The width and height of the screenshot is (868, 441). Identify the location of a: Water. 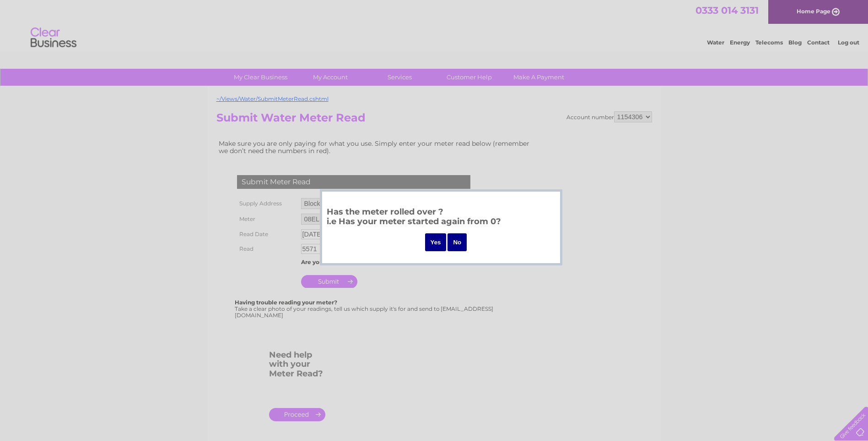
(716, 42).